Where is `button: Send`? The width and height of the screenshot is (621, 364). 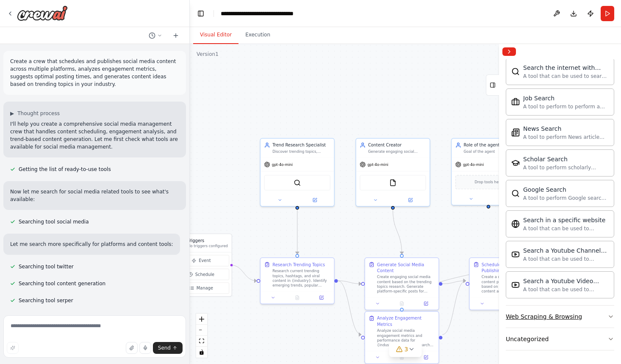 button: Send is located at coordinates (168, 348).